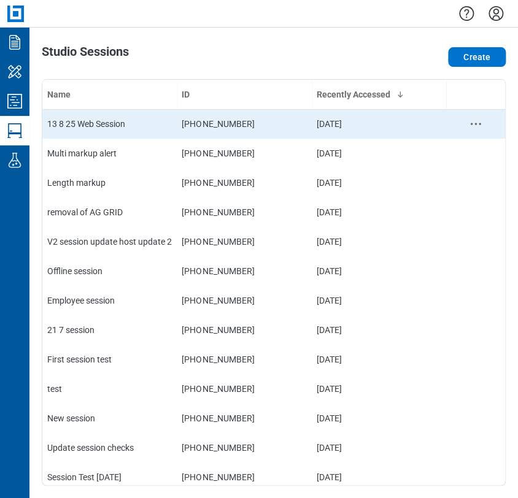 The image size is (518, 498). I want to click on button: context-menu, so click(475, 124).